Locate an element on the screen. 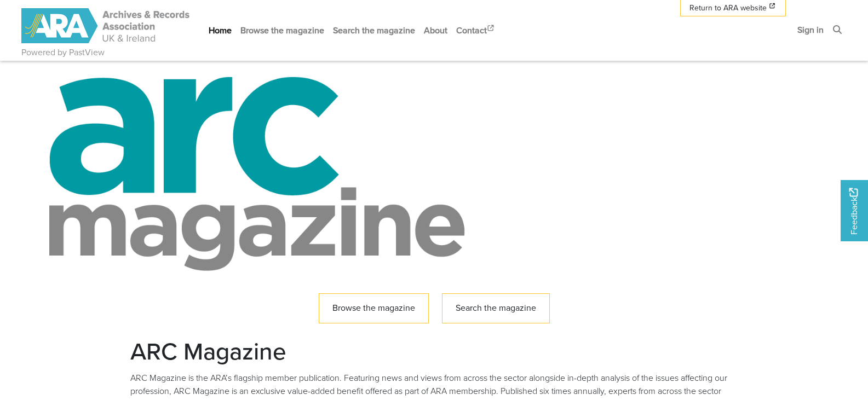 The width and height of the screenshot is (868, 400). a: Sign in is located at coordinates (810, 30).